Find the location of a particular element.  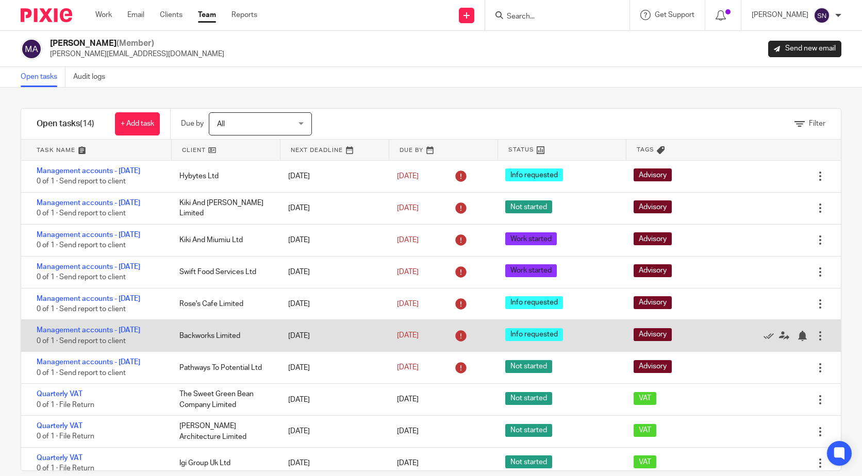

div: The Sweet Green Bean Company Limited is located at coordinates (223, 399).